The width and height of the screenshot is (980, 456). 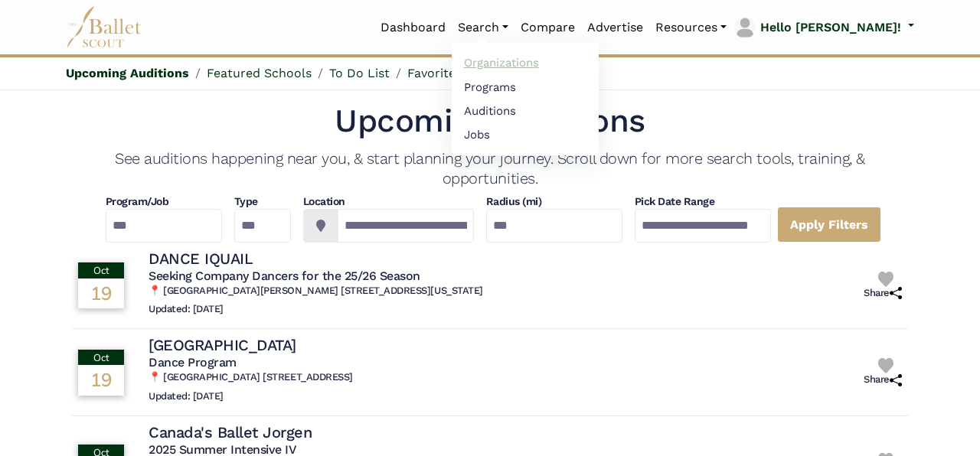 What do you see at coordinates (230, 432) in the screenshot?
I see `h4: Canada's Ballet Jorgen` at bounding box center [230, 432].